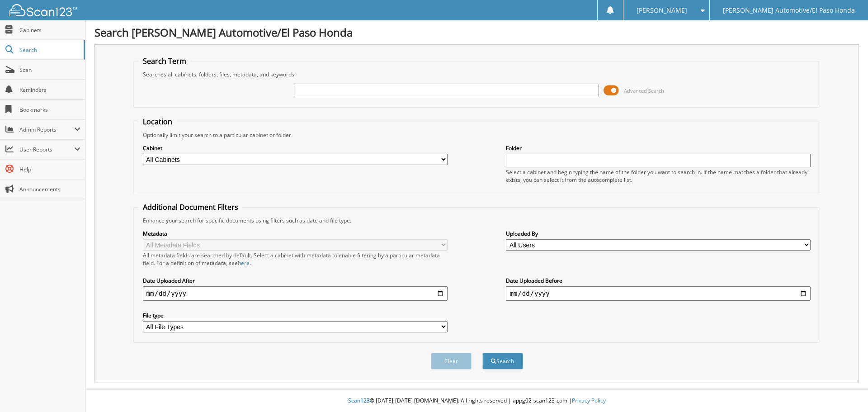  Describe the element at coordinates (244, 263) in the screenshot. I see `a: here` at that location.